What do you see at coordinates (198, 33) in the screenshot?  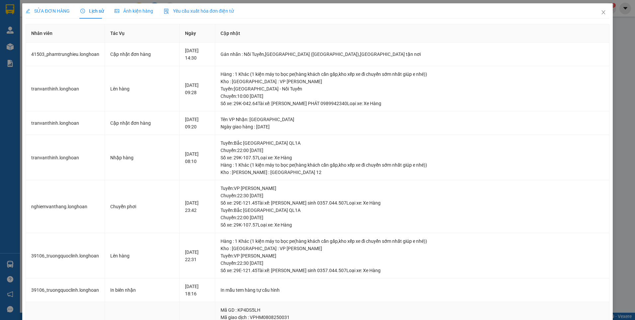 I see `th: Ngày` at bounding box center [198, 33].